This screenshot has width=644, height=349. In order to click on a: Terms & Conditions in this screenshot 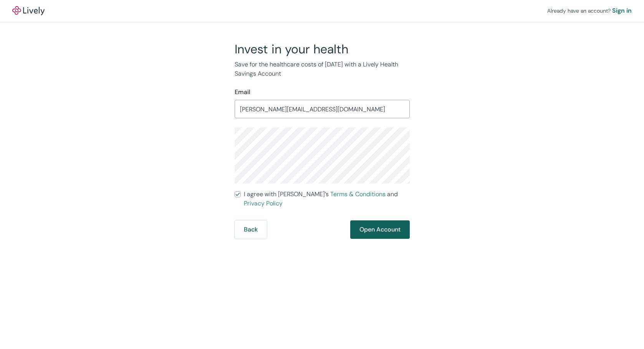, I will do `click(358, 194)`.